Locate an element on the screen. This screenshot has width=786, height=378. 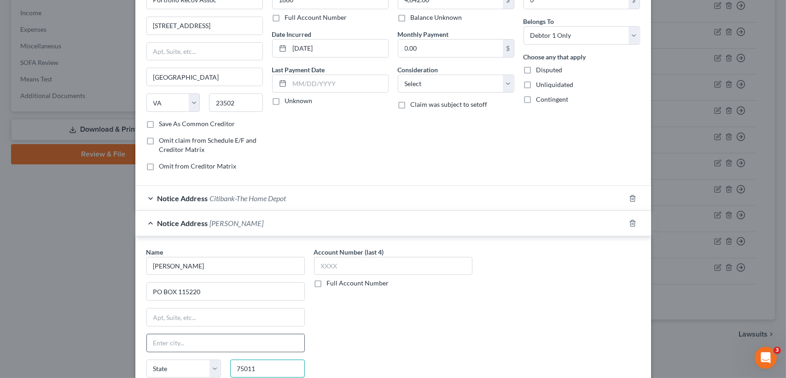
label: Monthly Payment is located at coordinates (423, 34).